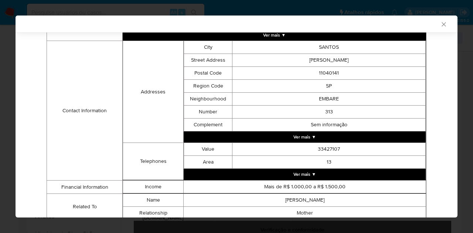  Describe the element at coordinates (208, 162) in the screenshot. I see `td: Area` at that location.